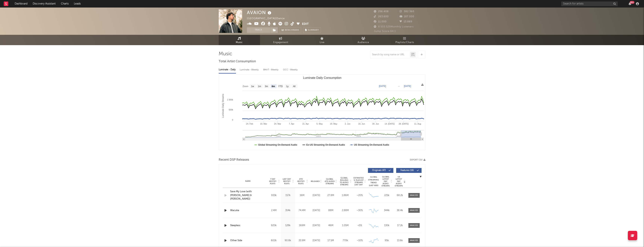  Describe the element at coordinates (399, 181) in the screenshot. I see `span: US Latest Day Audio Streams` at that location.